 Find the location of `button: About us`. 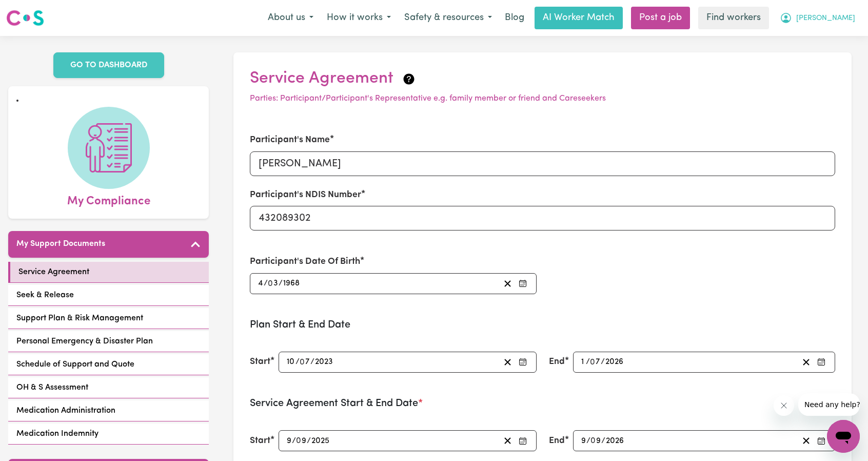

button: About us is located at coordinates (290, 18).